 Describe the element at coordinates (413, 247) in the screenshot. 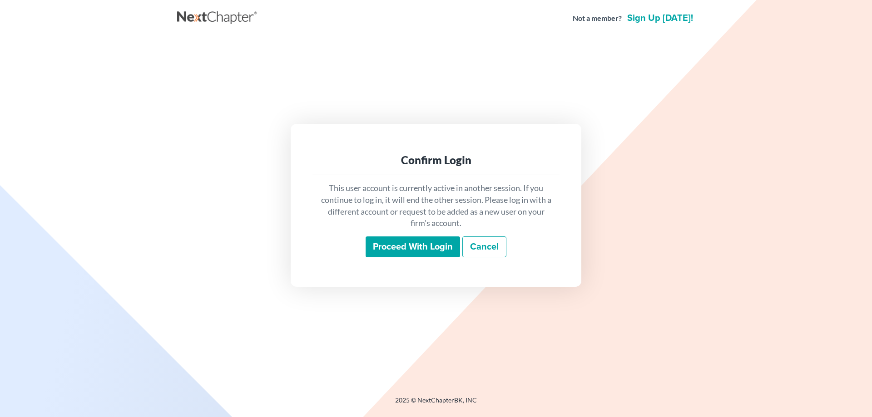

I see `input: Proceed with login` at that location.